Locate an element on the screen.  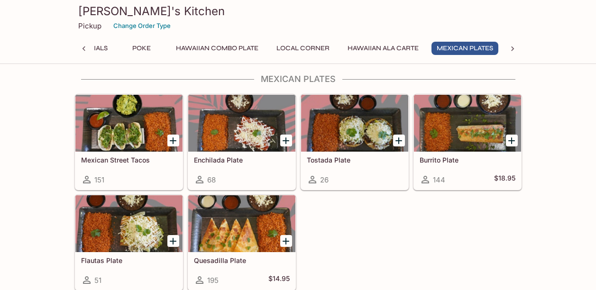
div: Tostada Plate is located at coordinates (354, 123).